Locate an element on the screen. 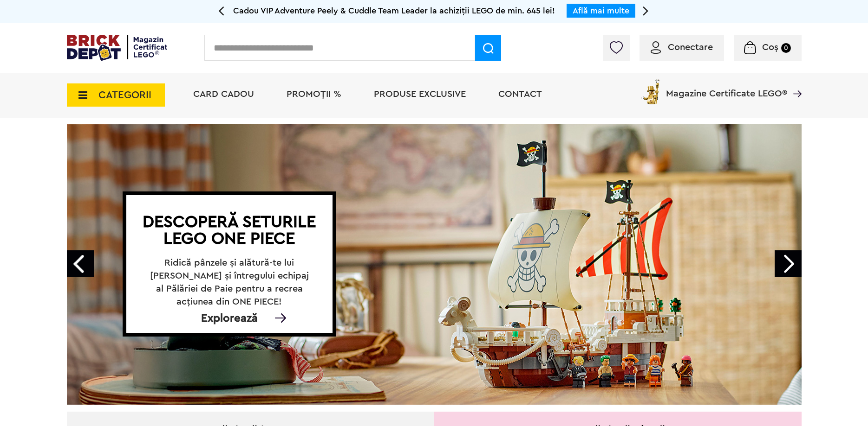 Image resolution: width=868 pixels, height=426 pixels. span: Coș is located at coordinates (770, 47).